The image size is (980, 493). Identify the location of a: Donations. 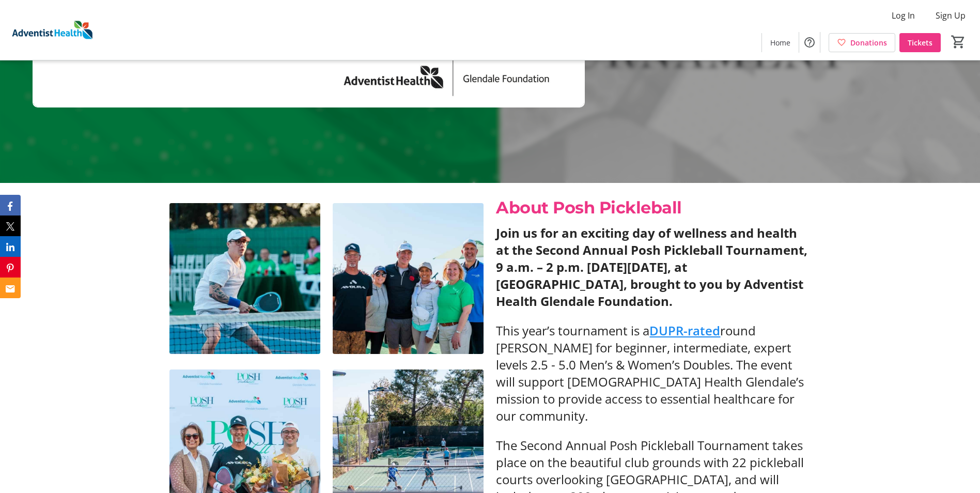
(861, 42).